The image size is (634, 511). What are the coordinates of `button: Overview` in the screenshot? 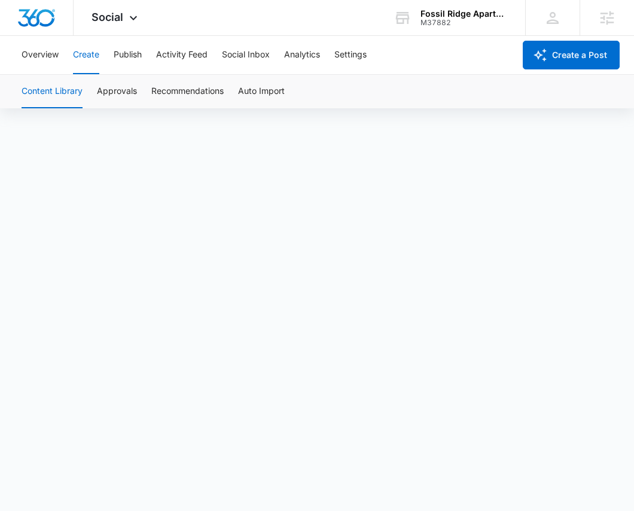 It's located at (40, 55).